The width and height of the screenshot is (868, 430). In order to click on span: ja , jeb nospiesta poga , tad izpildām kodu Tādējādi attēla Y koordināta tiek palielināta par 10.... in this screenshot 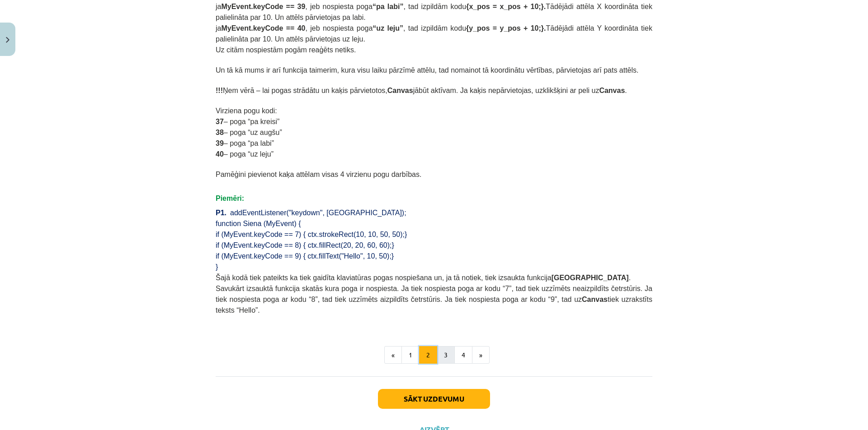, I will do `click(434, 34)`.